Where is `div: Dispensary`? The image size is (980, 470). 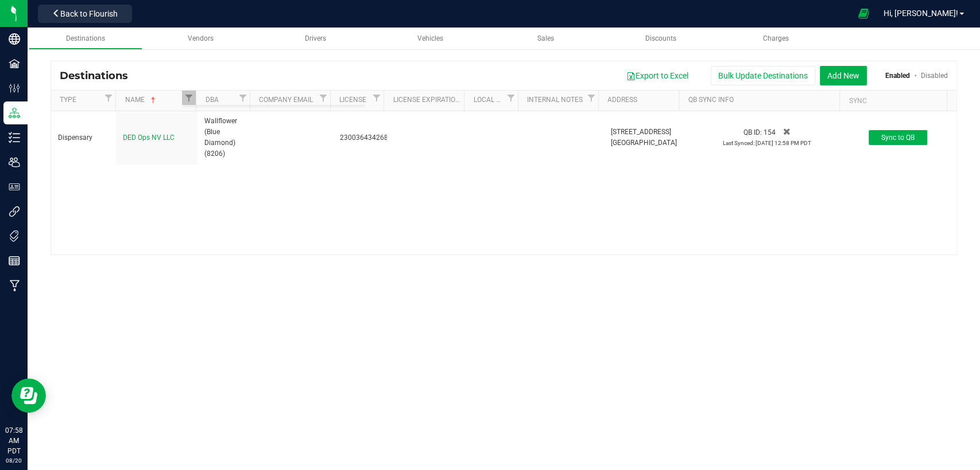
div: Dispensary is located at coordinates (83, 138).